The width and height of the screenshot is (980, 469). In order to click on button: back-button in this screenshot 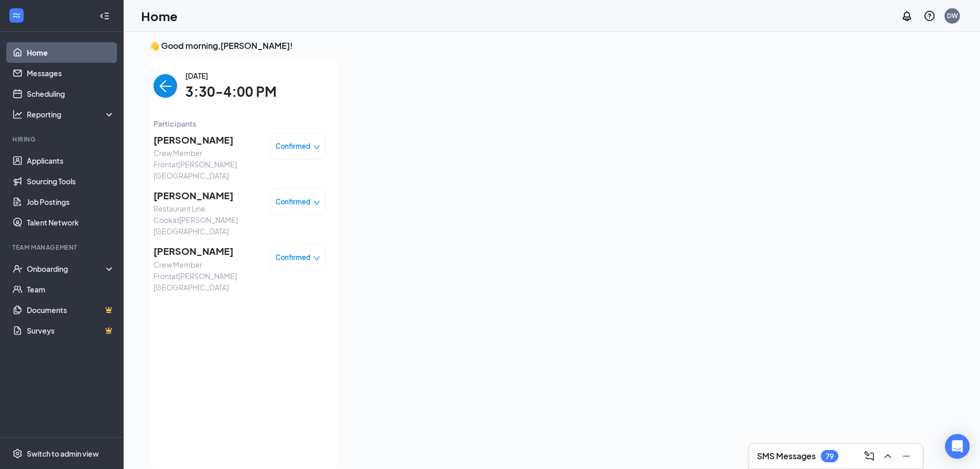, I will do `click(166, 86)`.